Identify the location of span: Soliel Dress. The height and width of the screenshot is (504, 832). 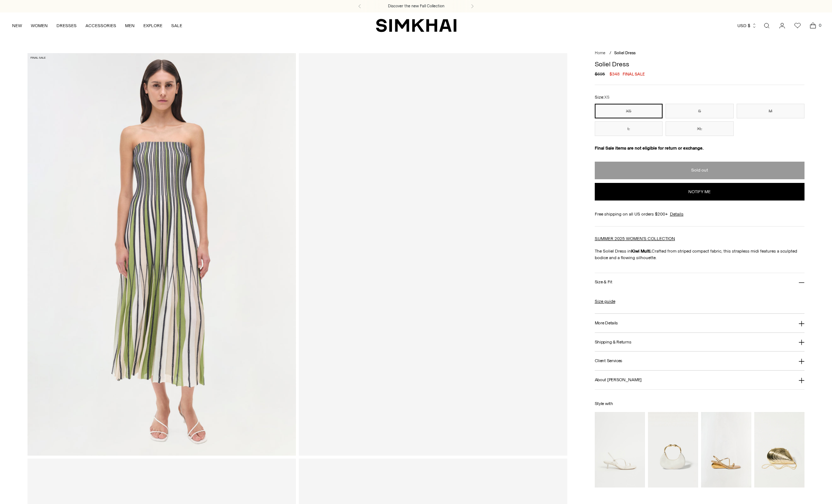
(625, 53).